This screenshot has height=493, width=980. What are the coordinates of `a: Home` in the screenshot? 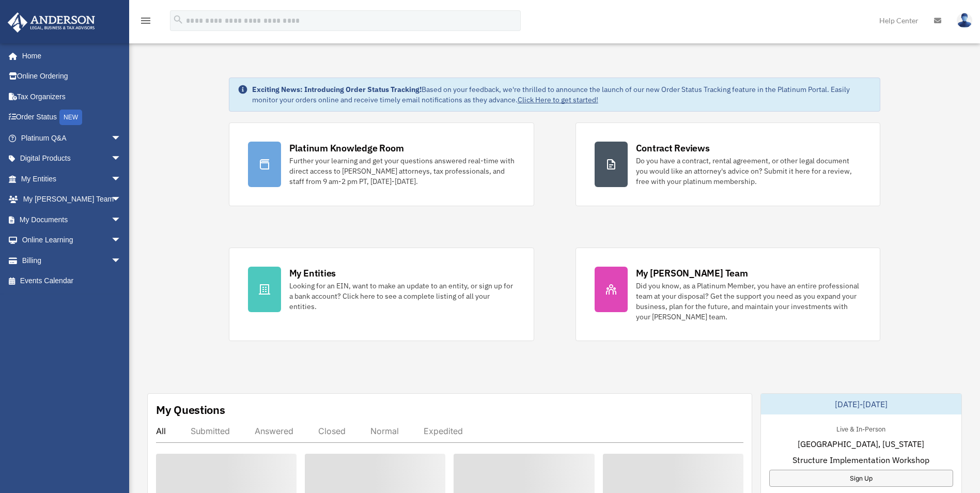 It's located at (70, 56).